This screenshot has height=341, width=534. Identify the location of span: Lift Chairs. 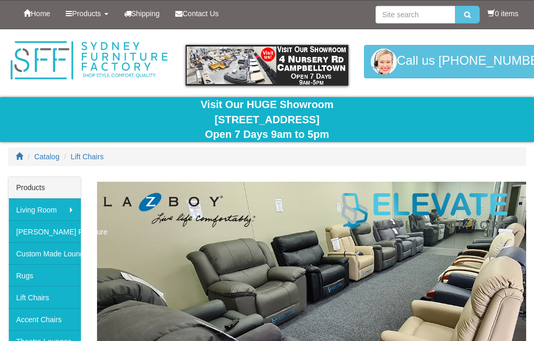
(87, 156).